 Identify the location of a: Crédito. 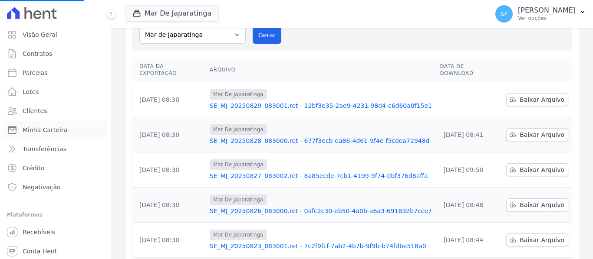
(55, 168).